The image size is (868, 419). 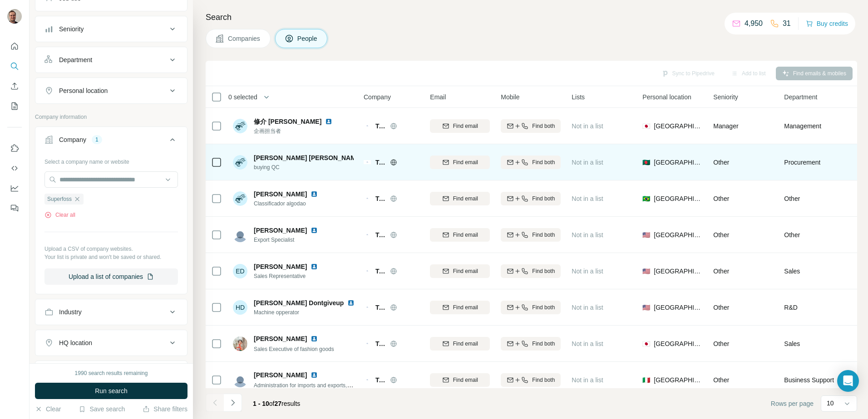 What do you see at coordinates (307, 38) in the screenshot?
I see `span: People` at bounding box center [307, 38].